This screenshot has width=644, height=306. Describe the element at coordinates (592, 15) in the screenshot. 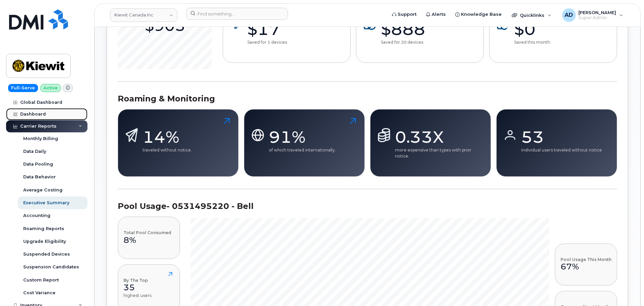

I see `div: Adil Derdak` at that location.